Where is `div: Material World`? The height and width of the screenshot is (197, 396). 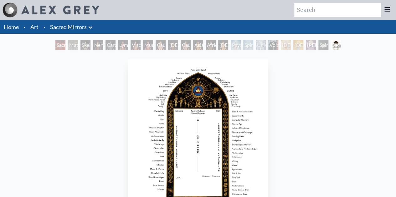 div: Material World is located at coordinates (73, 45).